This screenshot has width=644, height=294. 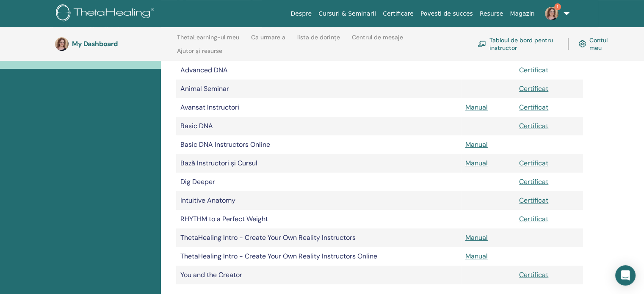 I want to click on td: ThetaHealing Intro - Create Your Own Reality Instructors, so click(x=318, y=238).